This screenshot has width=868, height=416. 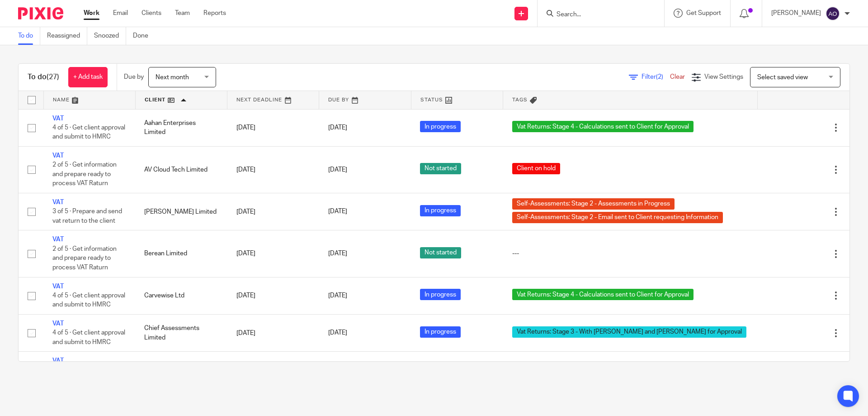 What do you see at coordinates (783, 77) in the screenshot?
I see `span: Select saved view` at bounding box center [783, 77].